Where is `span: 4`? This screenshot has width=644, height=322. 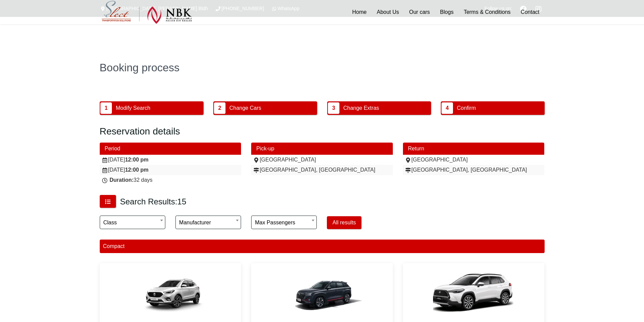 span: 4 is located at coordinates (448, 108).